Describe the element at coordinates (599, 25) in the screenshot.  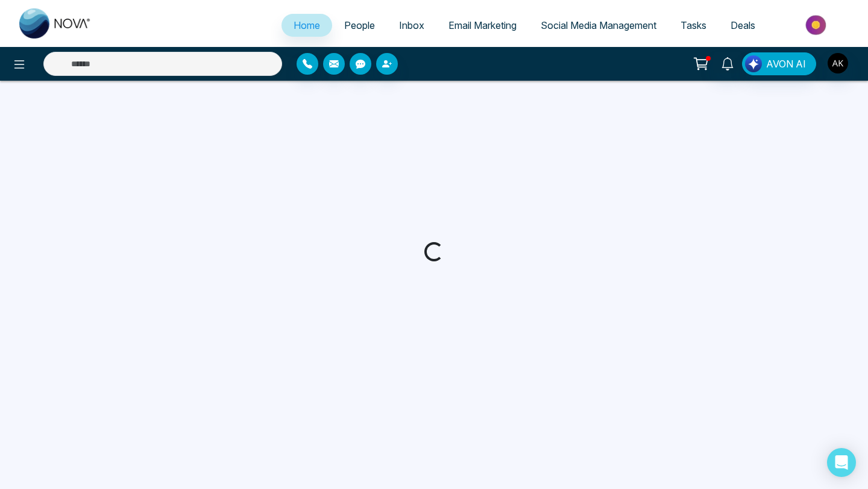
I see `span: Social Media Management` at that location.